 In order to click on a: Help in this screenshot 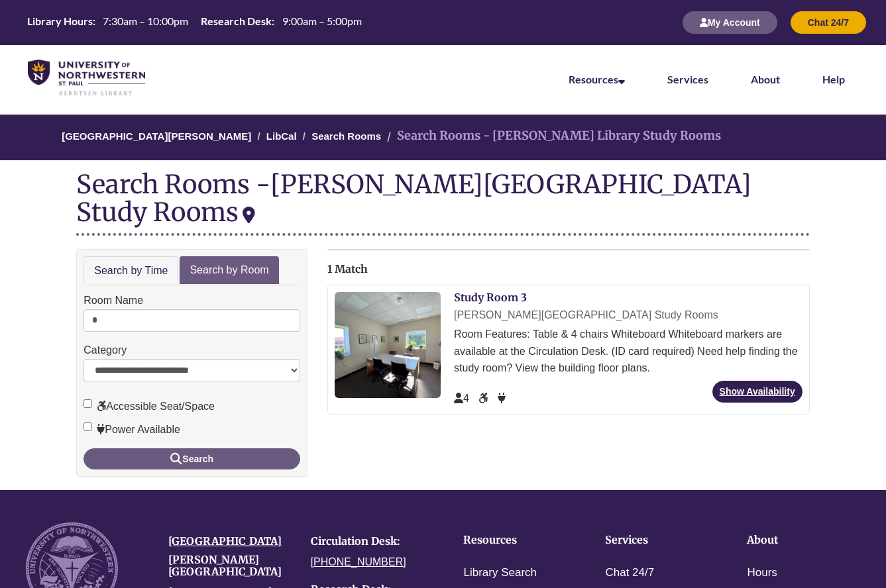, I will do `click(834, 79)`.